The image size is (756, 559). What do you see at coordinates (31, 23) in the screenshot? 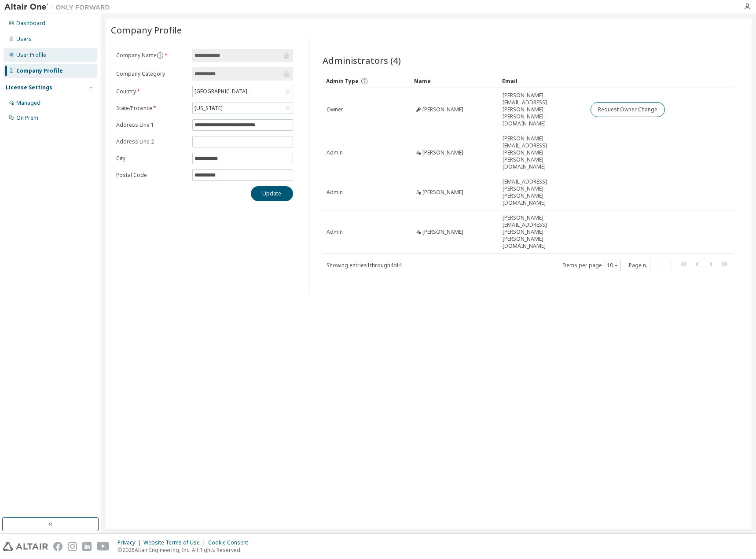
I see `div: Dashboard` at bounding box center [31, 23].